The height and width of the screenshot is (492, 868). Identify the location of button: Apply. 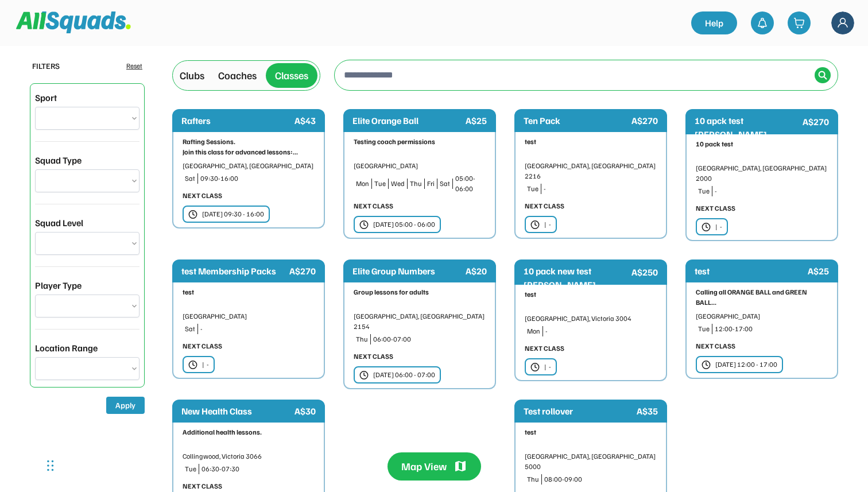
(125, 405).